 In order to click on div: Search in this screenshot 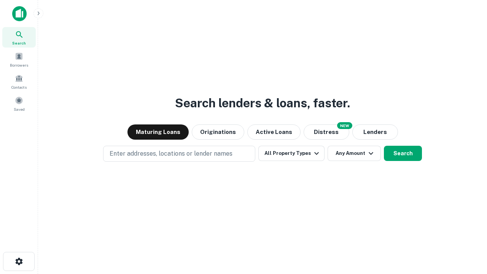, I will do `click(19, 37)`.